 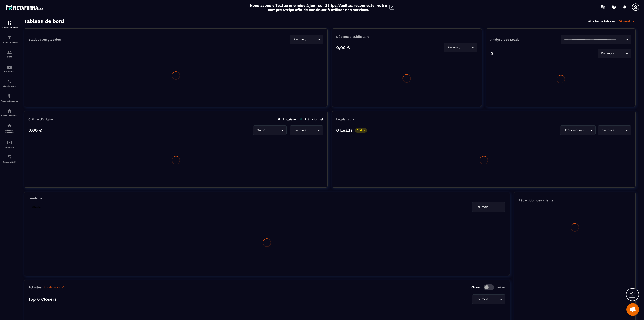 What do you see at coordinates (10, 126) in the screenshot?
I see `img: social-network` at bounding box center [10, 126].